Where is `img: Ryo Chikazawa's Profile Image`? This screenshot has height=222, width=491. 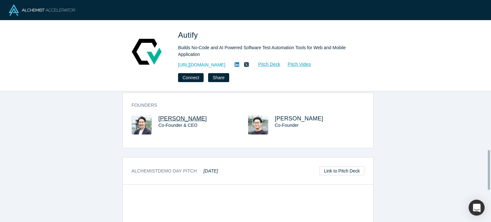 img: Ryo Chikazawa's Profile Image is located at coordinates (142, 125).